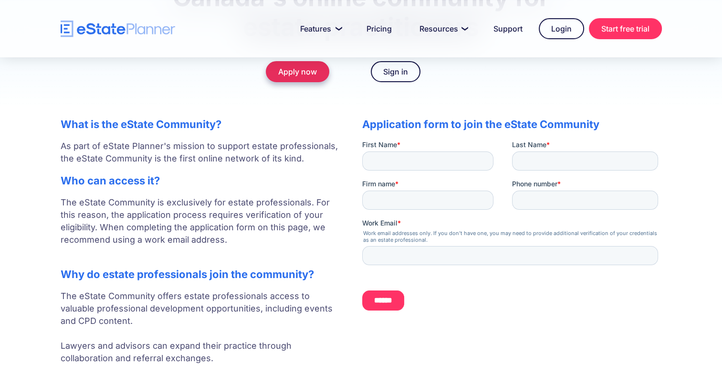 The width and height of the screenshot is (722, 376). I want to click on a: Support, so click(508, 29).